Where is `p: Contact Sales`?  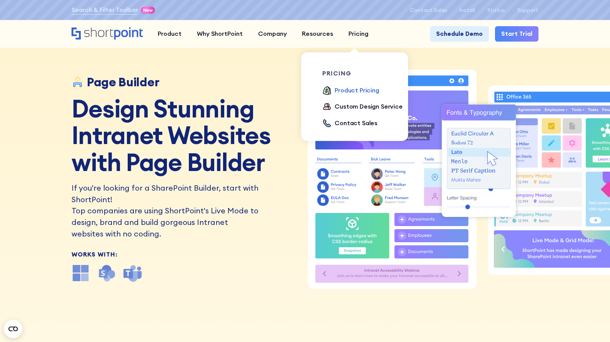
p: Contact Sales is located at coordinates (429, 10).